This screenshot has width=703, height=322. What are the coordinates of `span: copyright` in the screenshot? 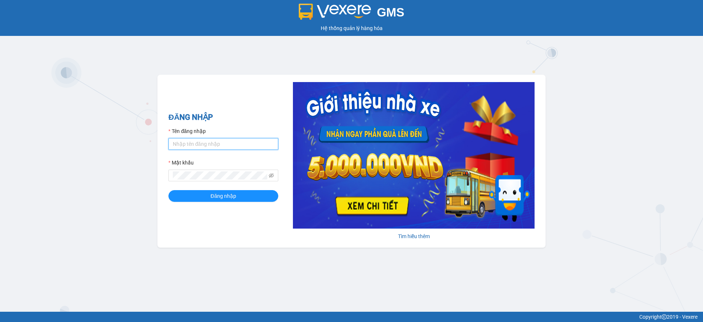 It's located at (665, 317).